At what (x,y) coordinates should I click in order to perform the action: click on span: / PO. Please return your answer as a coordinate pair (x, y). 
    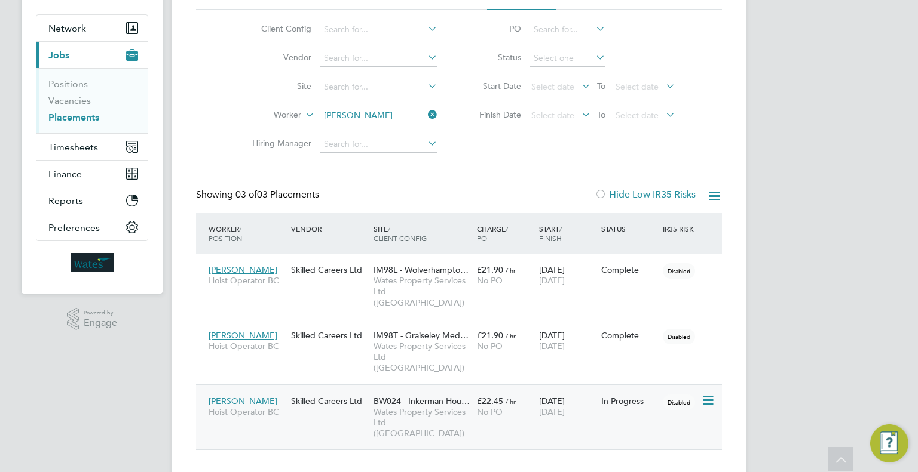
    Looking at the image, I should click on (492, 234).